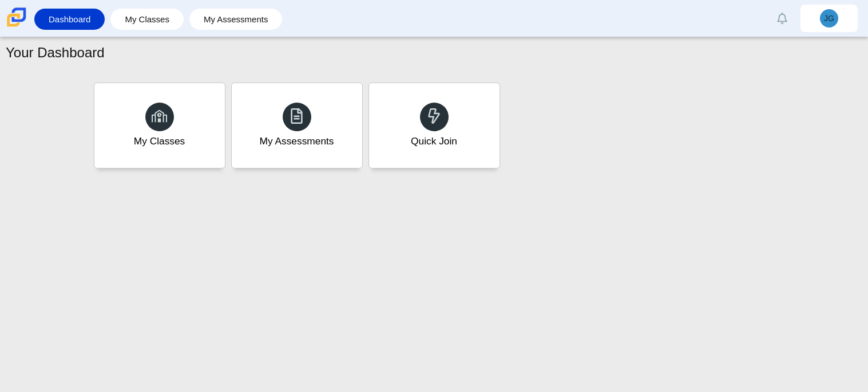  Describe the element at coordinates (297, 141) in the screenshot. I see `div: My Assessments` at that location.